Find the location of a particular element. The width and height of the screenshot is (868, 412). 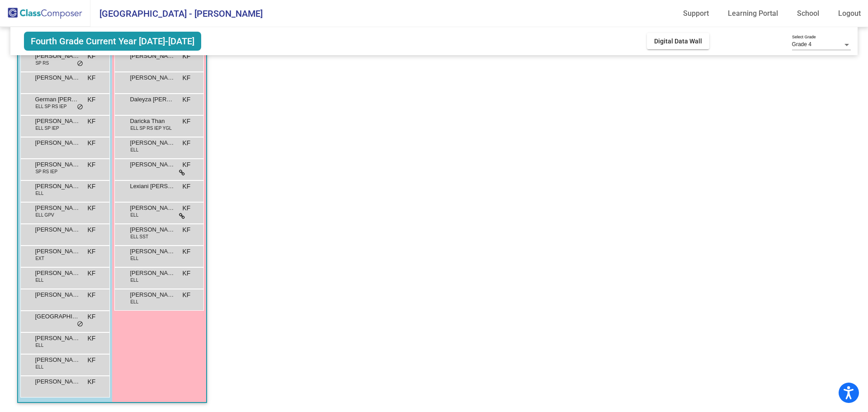

a: Logout is located at coordinates (849, 14).